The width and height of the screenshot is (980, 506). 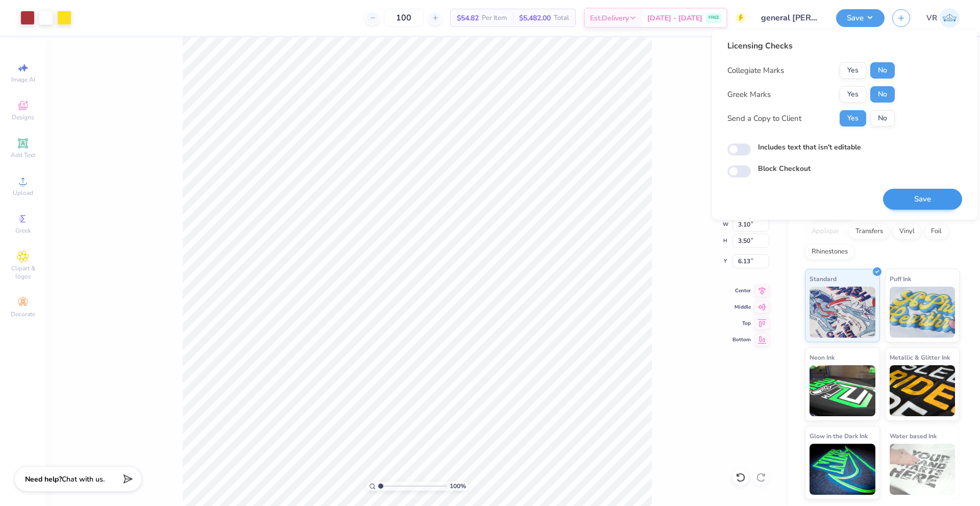 What do you see at coordinates (842, 469) in the screenshot?
I see `img: Glow in the Dark Ink` at bounding box center [842, 469].